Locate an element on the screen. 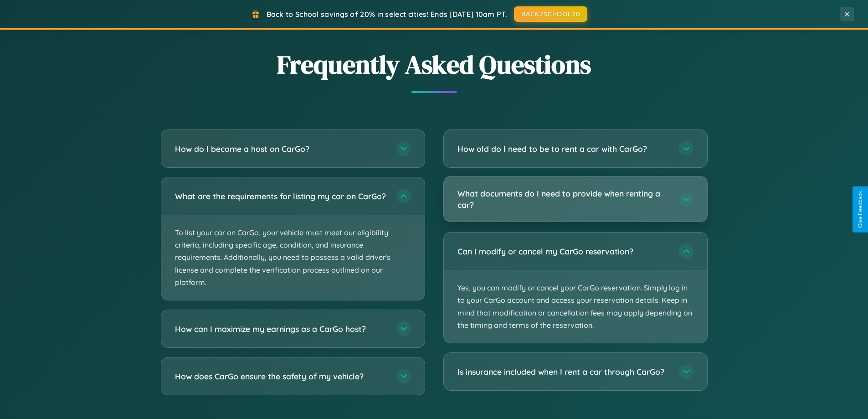  h3: How can I maximize my earnings as a CarGo host? is located at coordinates (281, 329).